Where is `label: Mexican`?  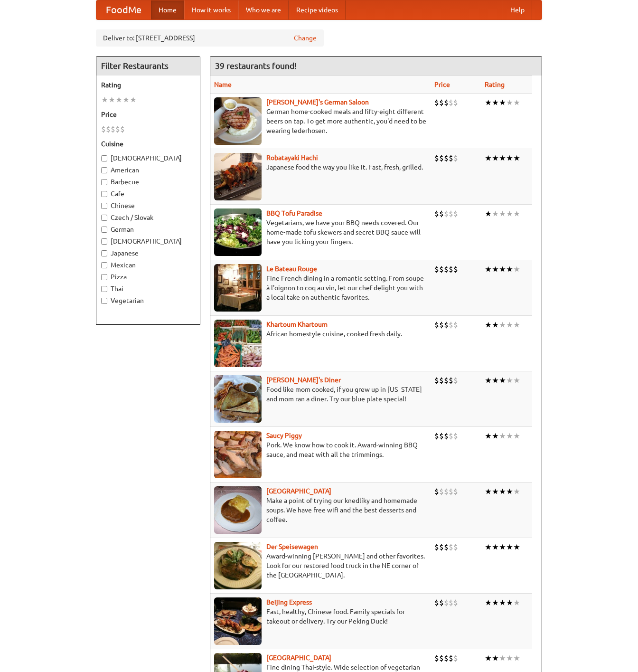 label: Mexican is located at coordinates (148, 265).